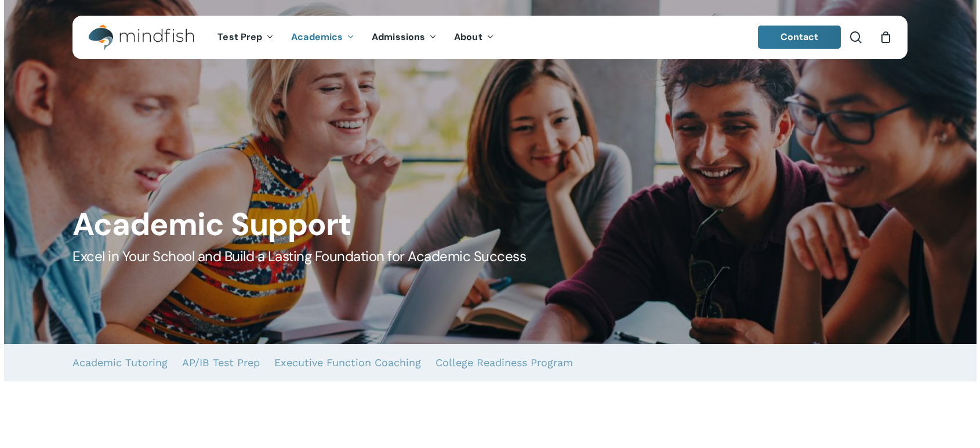 This screenshot has height=448, width=980. I want to click on a: AP/IB Test Prep, so click(221, 363).